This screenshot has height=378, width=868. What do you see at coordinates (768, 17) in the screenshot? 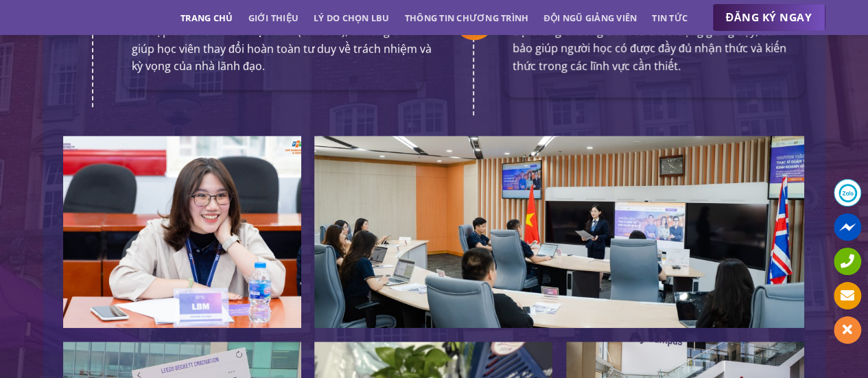
I see `span: ĐĂNG KÝ NGAY` at bounding box center [768, 17].